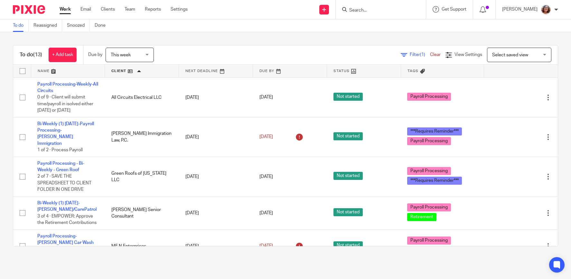 This screenshot has height=279, width=571. I want to click on a: Done, so click(102, 25).